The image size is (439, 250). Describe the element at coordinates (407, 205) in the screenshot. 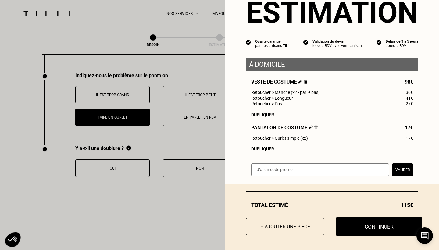

I see `span: 115€` at that location.